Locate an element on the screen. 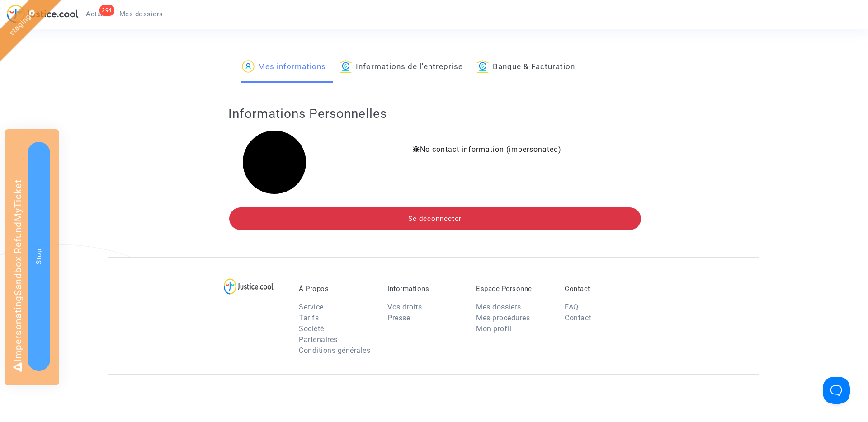 This screenshot has height=422, width=868. a: Conditions générales is located at coordinates (334, 350).